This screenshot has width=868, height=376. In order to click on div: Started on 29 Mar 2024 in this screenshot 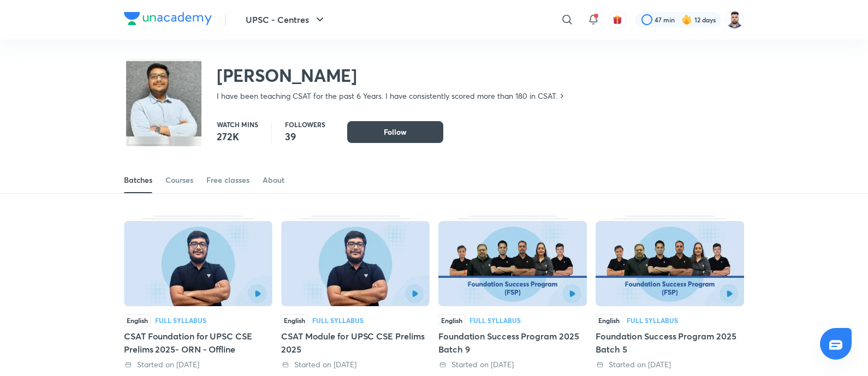, I will do `click(512, 365)`.